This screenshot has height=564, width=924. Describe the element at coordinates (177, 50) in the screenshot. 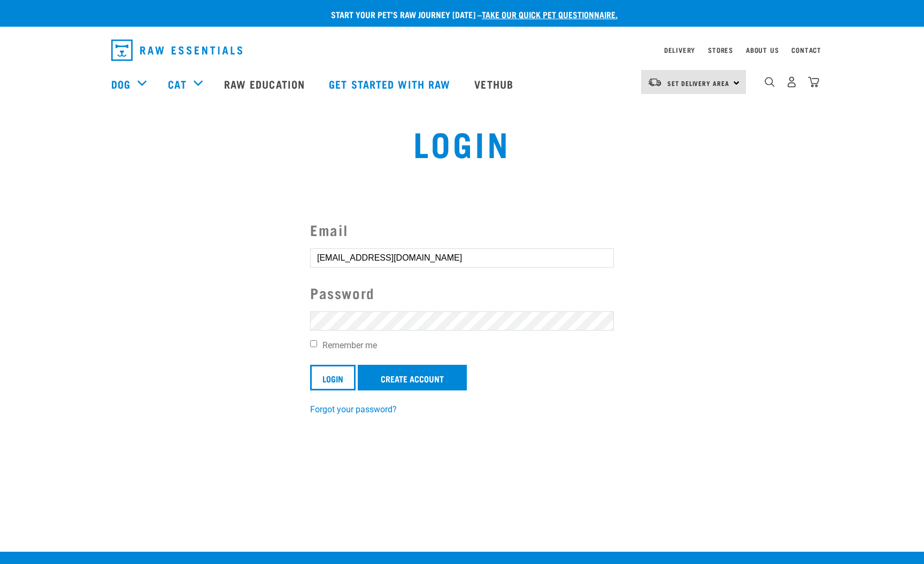

I see `img: Raw Essentials Logo` at that location.